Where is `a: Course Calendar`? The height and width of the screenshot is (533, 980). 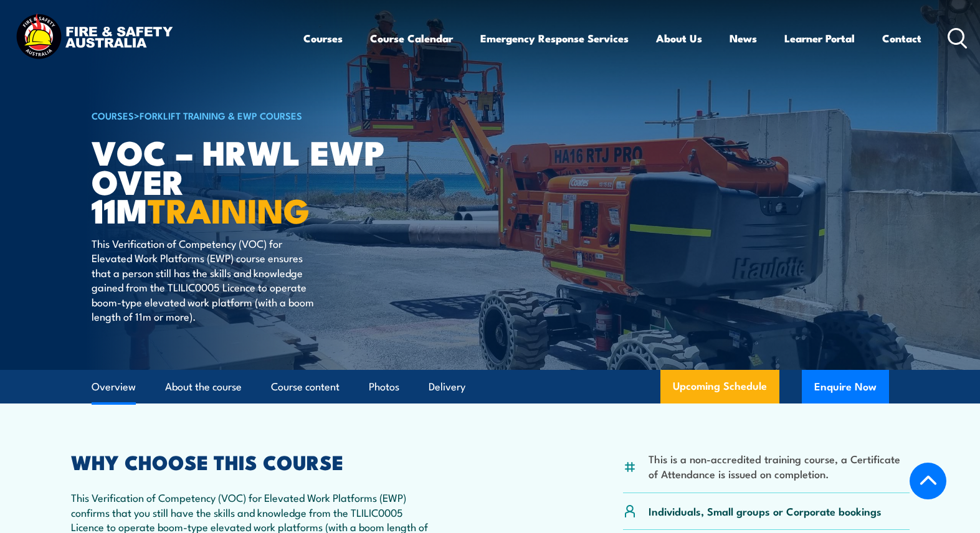 a: Course Calendar is located at coordinates (411, 38).